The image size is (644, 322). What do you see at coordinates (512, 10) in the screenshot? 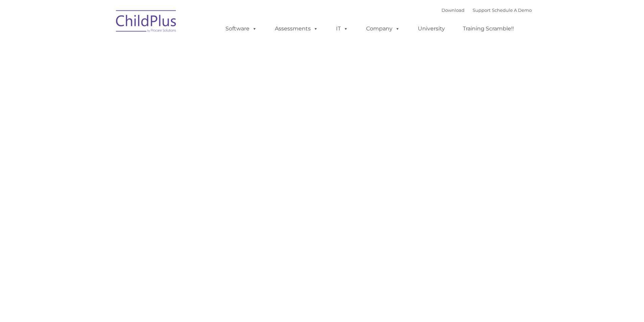
I see `a: Schedule A Demo` at bounding box center [512, 10].